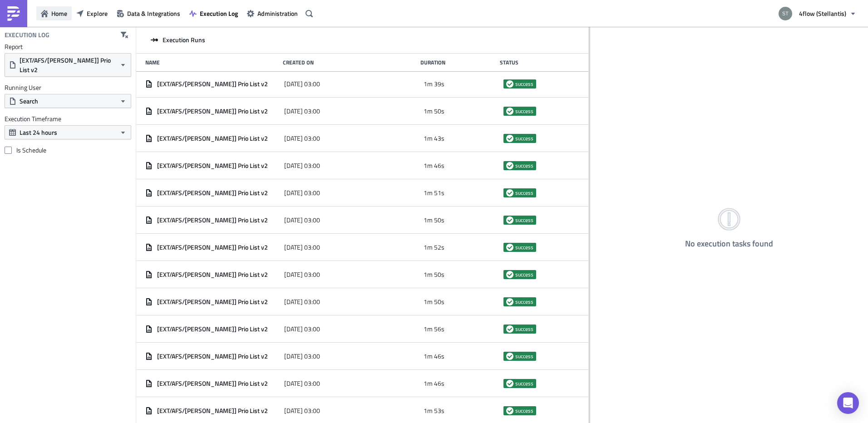  I want to click on button: Execution Log, so click(213, 13).